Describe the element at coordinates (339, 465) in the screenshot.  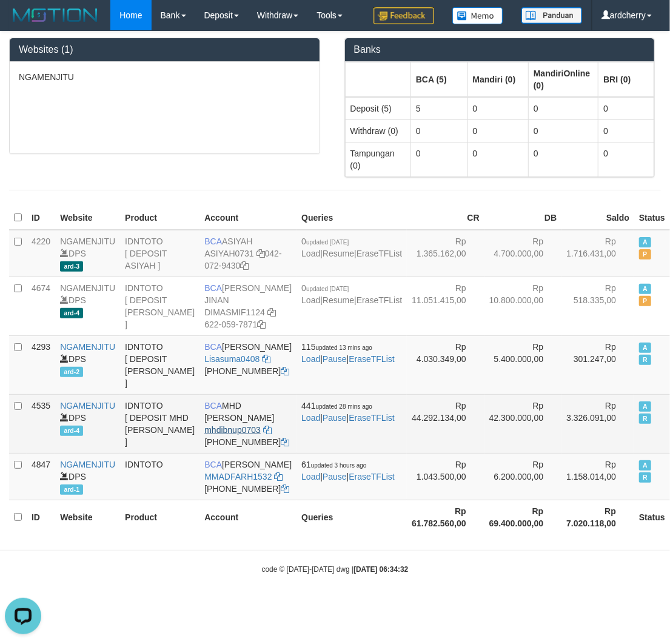
I see `span: updated 3 hours ago` at that location.